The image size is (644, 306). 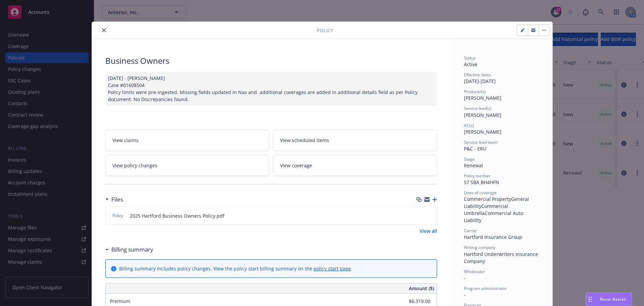 I want to click on a: View scheduled items, so click(x=355, y=140).